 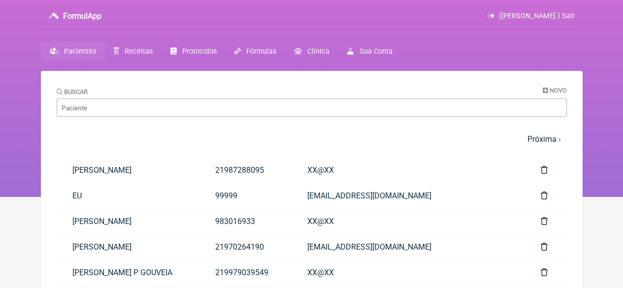 I want to click on a: Receitas, so click(x=133, y=51).